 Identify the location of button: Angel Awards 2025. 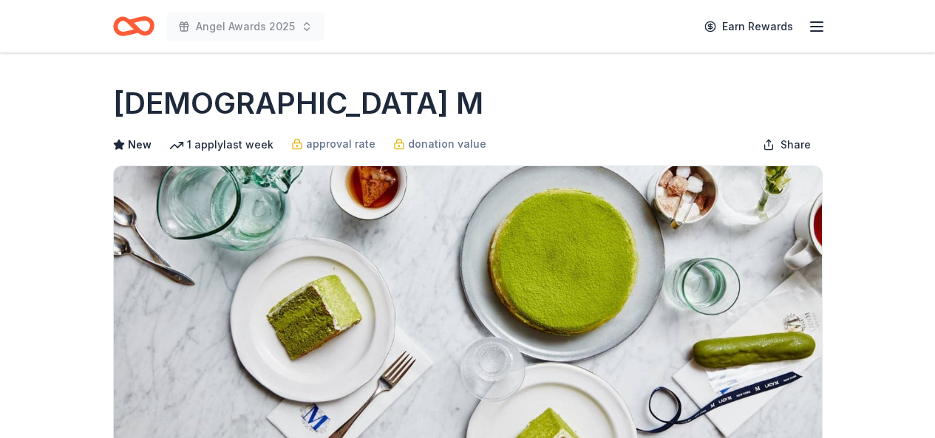
(245, 27).